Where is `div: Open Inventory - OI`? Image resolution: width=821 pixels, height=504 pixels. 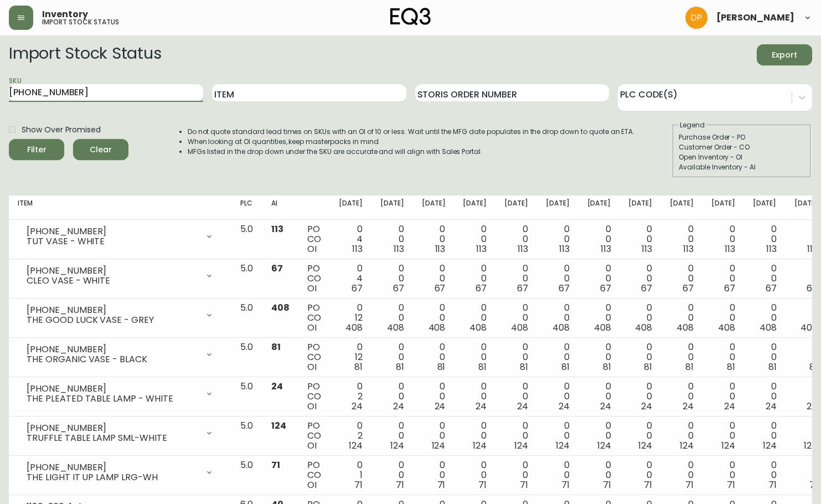
div: Open Inventory - OI is located at coordinates (743, 158).